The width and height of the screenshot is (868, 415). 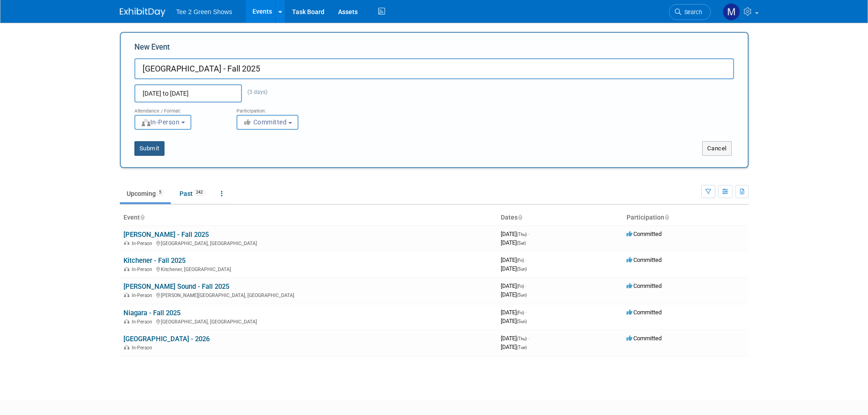 What do you see at coordinates (154, 261) in the screenshot?
I see `a: Kitchener - Fall 2025` at bounding box center [154, 261].